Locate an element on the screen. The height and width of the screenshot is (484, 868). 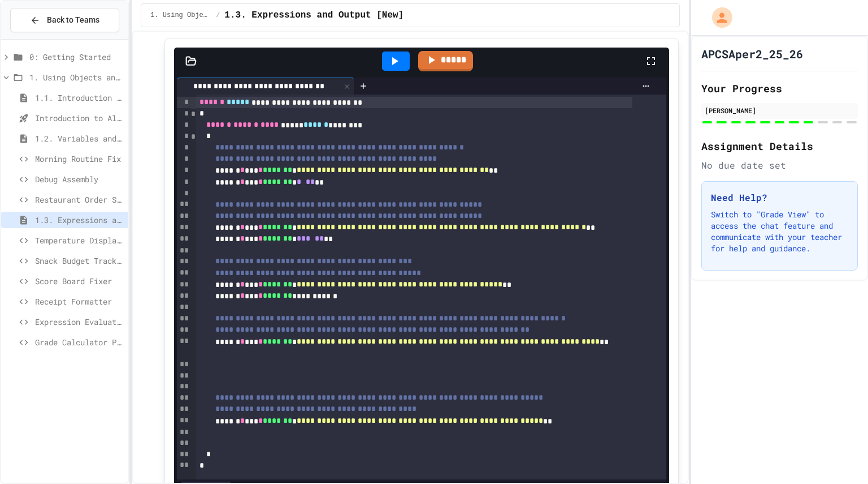
span: Back to Teams is located at coordinates (73, 20).